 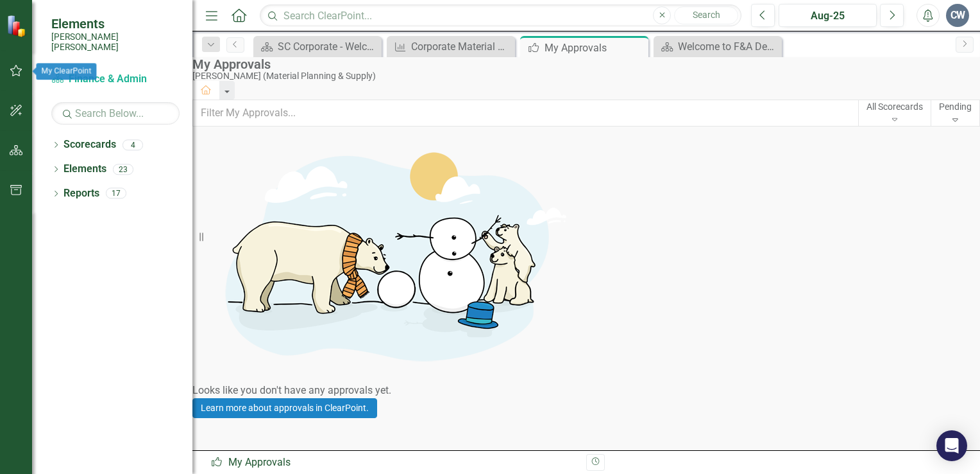 I want to click on input: Search Below..., so click(x=116, y=113).